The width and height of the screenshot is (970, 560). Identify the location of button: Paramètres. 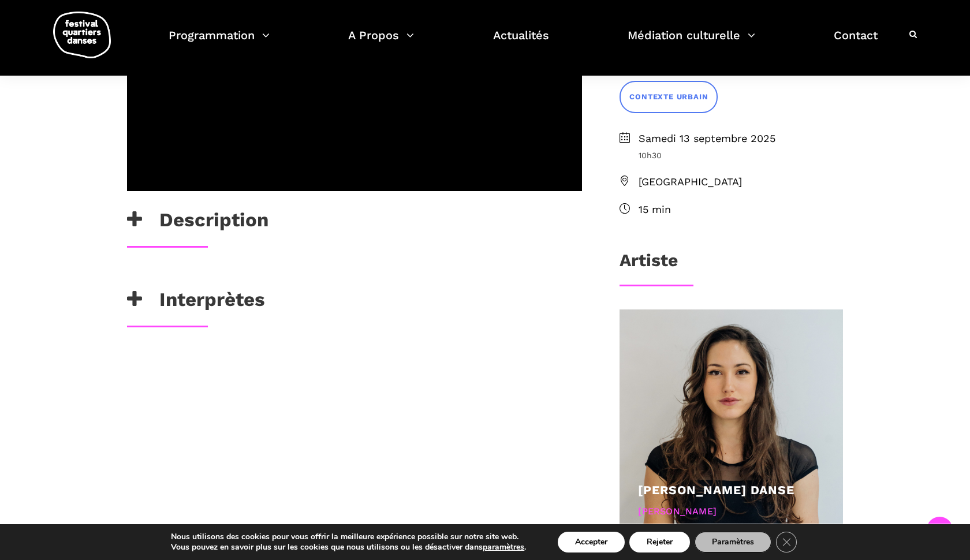
(733, 542).